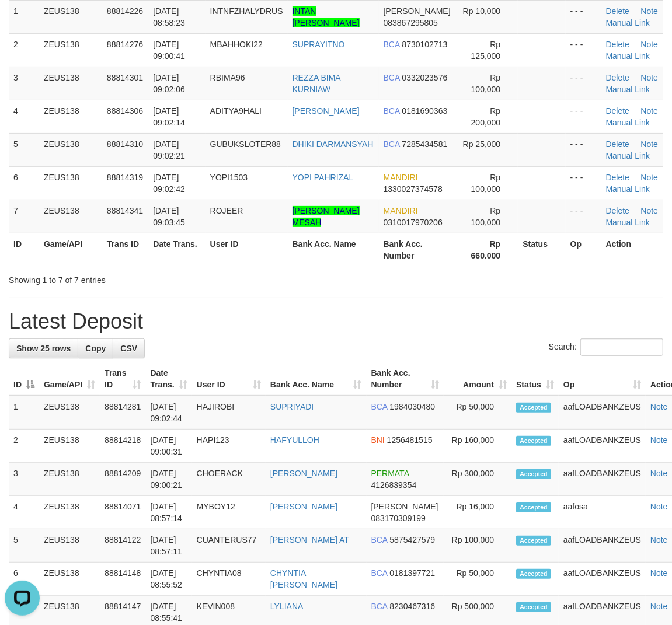 The image size is (672, 625). I want to click on a: SUPRAYITNO, so click(319, 44).